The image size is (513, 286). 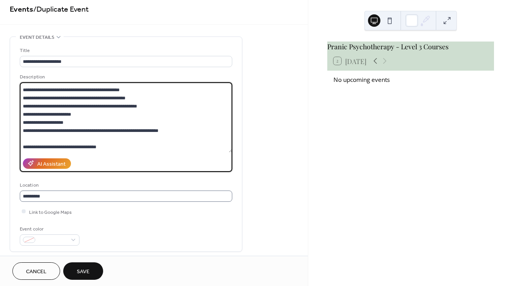 What do you see at coordinates (49, 229) in the screenshot?
I see `div: Event color` at bounding box center [49, 229].